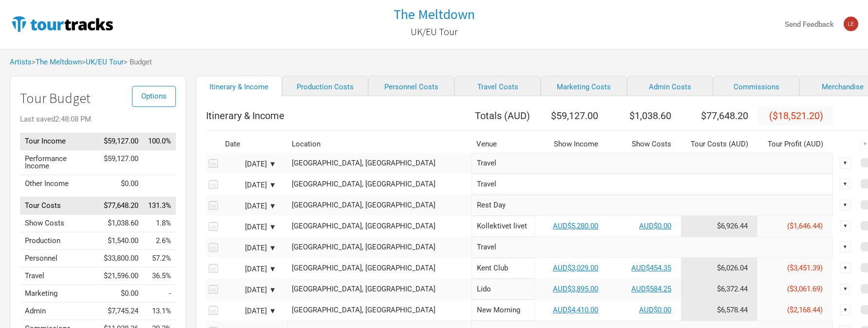  I want to click on strong: Send Feedback, so click(809, 25).